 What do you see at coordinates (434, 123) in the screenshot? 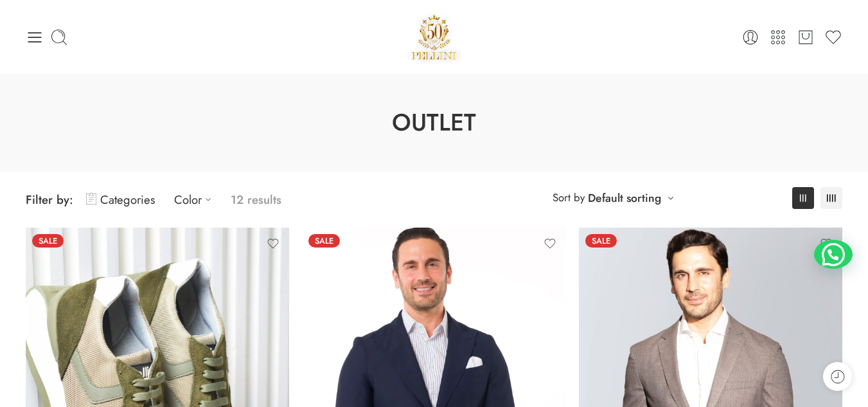
I see `h1: Outlet` at bounding box center [434, 123].